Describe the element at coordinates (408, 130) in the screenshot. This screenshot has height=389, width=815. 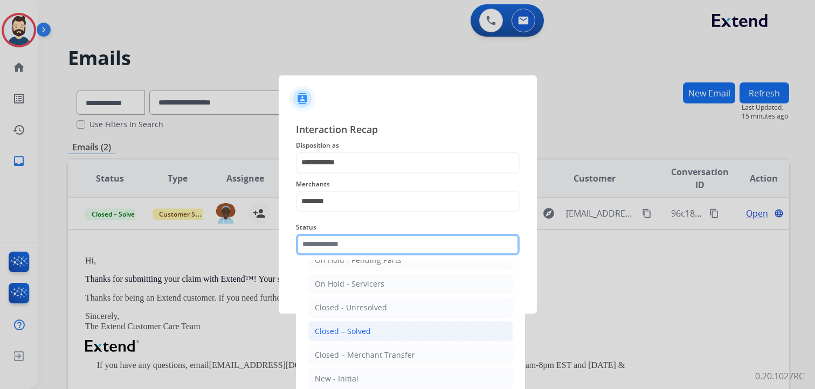
I see `span: Interaction Recap` at that location.